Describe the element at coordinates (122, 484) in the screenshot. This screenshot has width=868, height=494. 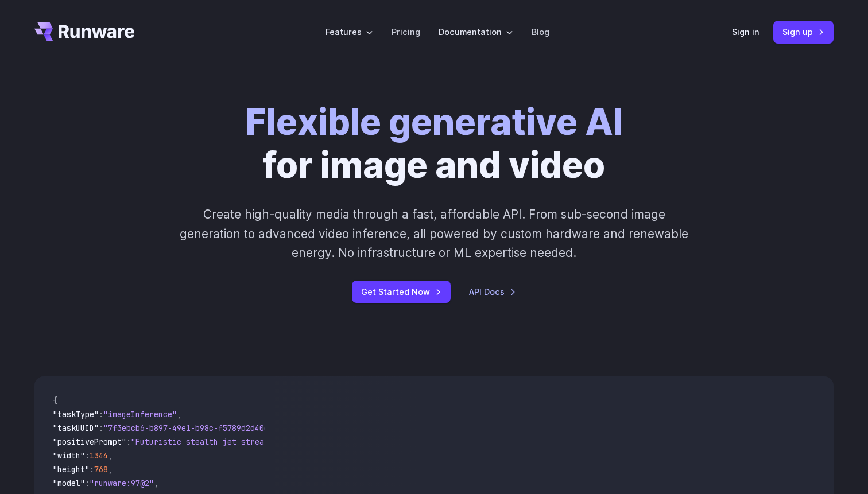
I see `span: "runware:97@2"` at that location.